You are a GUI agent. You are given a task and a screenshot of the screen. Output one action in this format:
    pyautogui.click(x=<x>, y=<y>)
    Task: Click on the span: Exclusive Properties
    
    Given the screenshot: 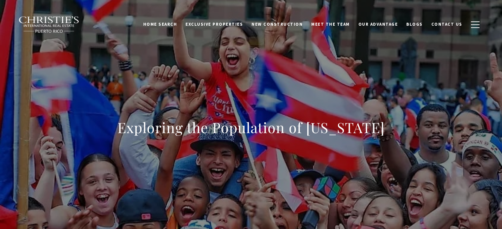 What is the action you would take?
    pyautogui.click(x=214, y=24)
    